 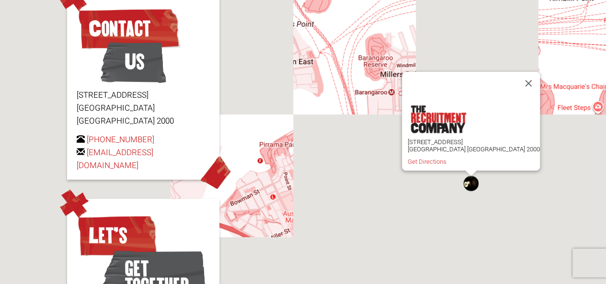 What do you see at coordinates (438, 119) in the screenshot?
I see `img: the-recruitment-company.png` at bounding box center [438, 119].